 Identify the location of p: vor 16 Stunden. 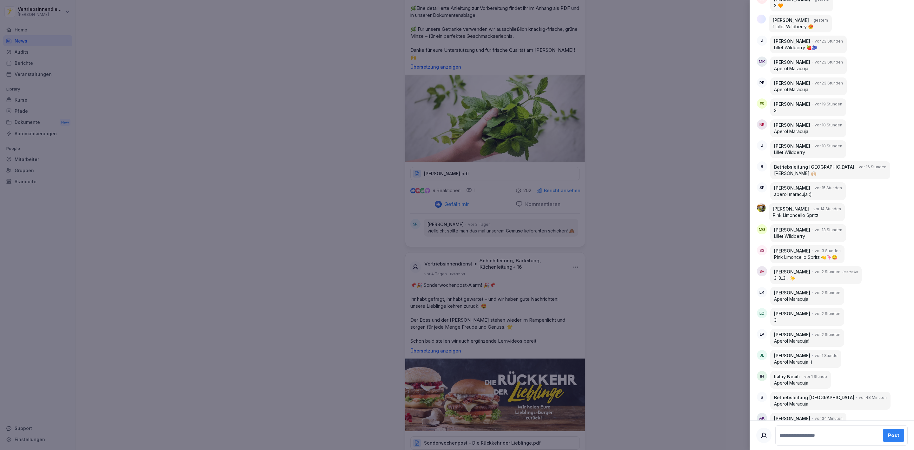
(872, 167).